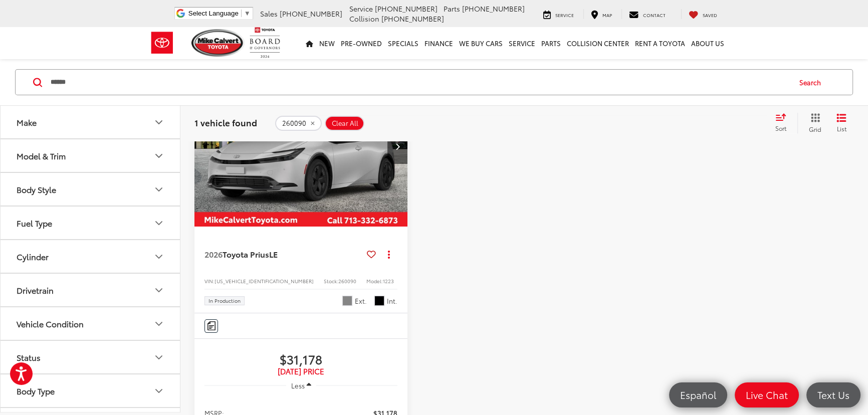  Describe the element at coordinates (647, 14) in the screenshot. I see `a: Contact` at that location.